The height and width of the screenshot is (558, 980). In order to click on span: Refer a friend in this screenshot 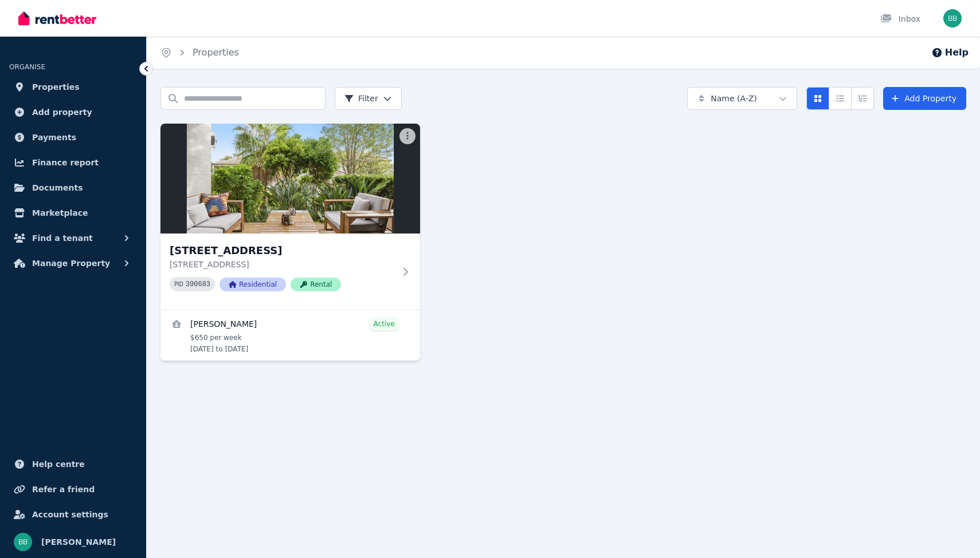, I will do `click(63, 489)`.